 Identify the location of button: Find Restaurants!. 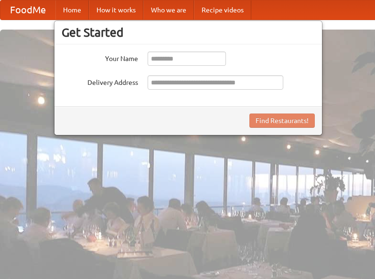
(282, 121).